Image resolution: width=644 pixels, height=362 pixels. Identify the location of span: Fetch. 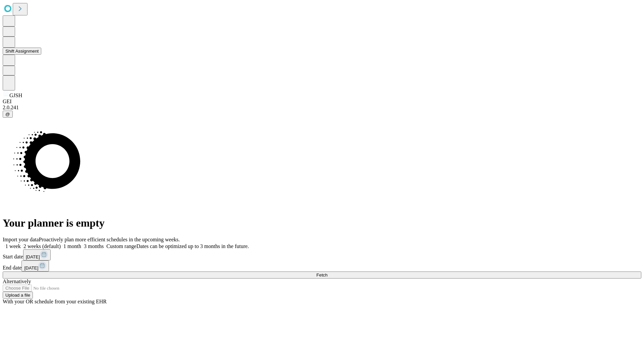
(322, 275).